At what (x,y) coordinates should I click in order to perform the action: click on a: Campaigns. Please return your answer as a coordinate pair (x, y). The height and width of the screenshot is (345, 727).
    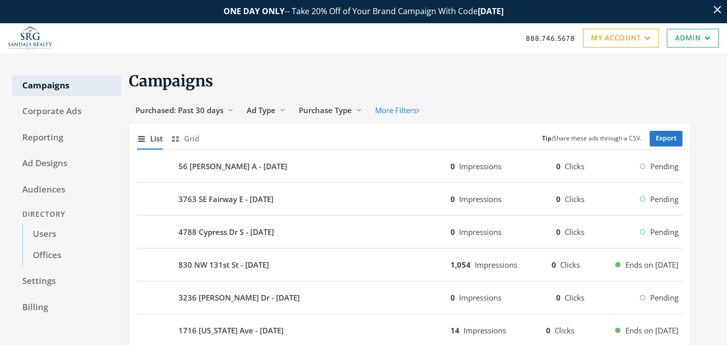
    Looking at the image, I should click on (66, 86).